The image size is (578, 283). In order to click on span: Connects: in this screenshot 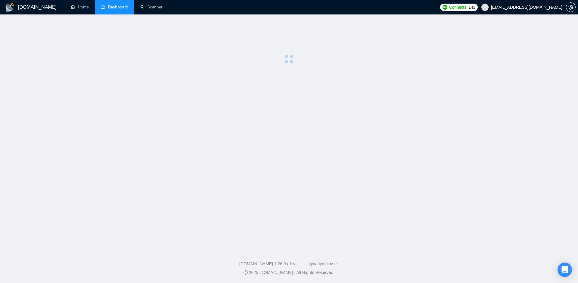, I will do `click(458, 7)`.